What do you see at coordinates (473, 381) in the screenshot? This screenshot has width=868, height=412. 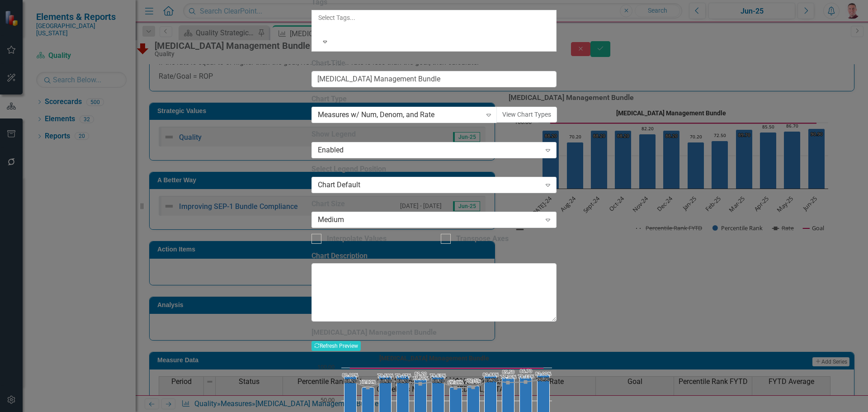 I see `text: 72.50` at bounding box center [473, 381].